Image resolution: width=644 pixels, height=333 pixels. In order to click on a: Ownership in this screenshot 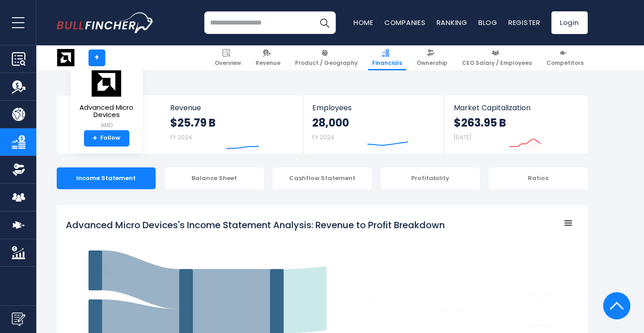, I will do `click(432, 58)`.